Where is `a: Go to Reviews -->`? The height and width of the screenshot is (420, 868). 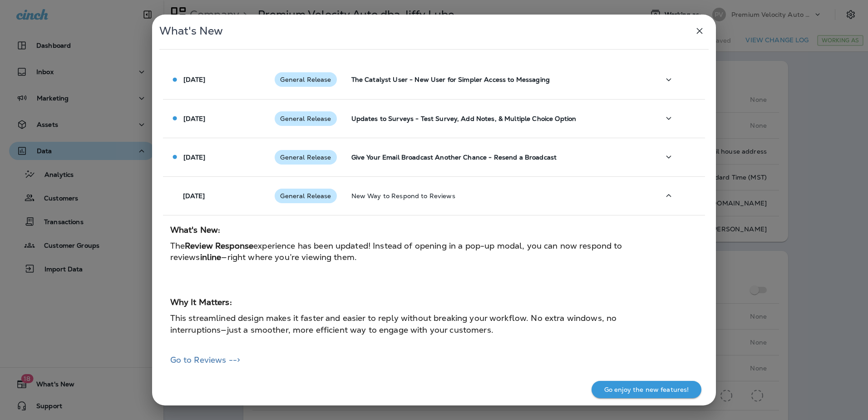 a: Go to Reviews --> is located at coordinates (205, 359).